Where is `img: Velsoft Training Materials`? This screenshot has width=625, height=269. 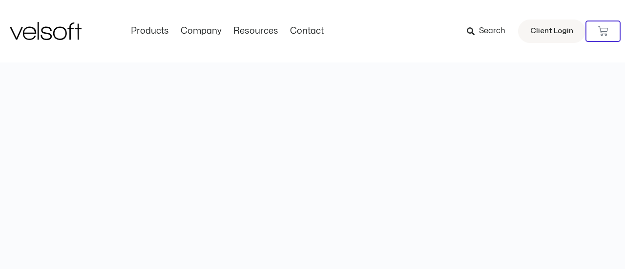
img: Velsoft Training Materials is located at coordinates (45, 31).